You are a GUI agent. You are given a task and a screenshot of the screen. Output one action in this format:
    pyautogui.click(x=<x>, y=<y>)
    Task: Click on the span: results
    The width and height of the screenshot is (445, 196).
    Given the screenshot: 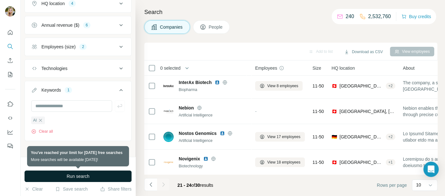 What is the action you would take?
    pyautogui.click(x=195, y=185)
    